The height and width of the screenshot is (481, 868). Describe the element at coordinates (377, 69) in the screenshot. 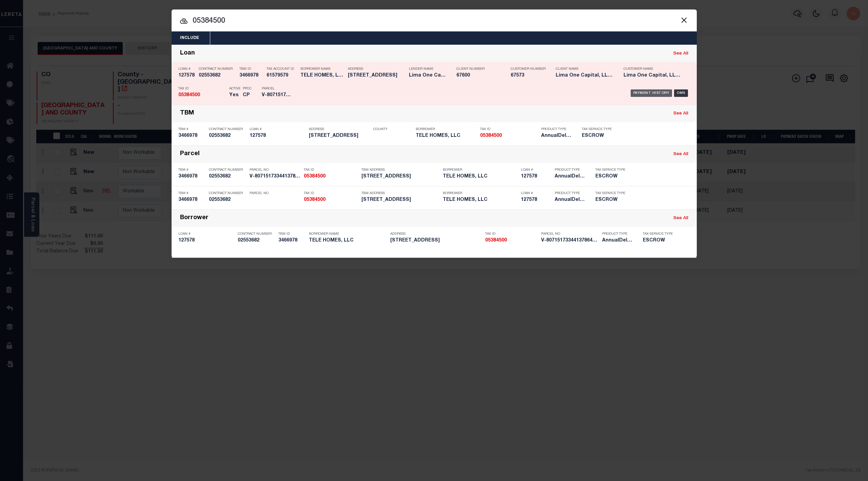

I see `p: Address` at that location.